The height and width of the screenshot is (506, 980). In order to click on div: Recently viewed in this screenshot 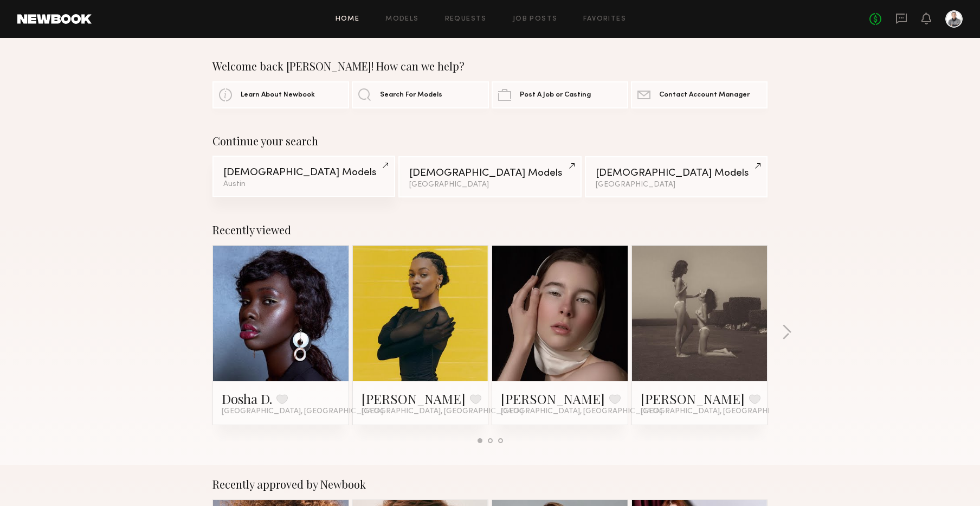, I will do `click(490, 230)`.